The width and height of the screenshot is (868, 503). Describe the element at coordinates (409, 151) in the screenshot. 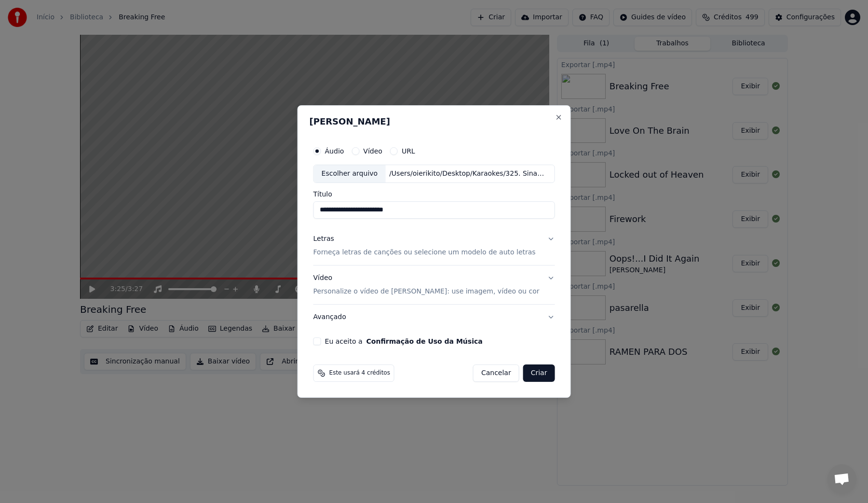

I see `label: URL` at that location.